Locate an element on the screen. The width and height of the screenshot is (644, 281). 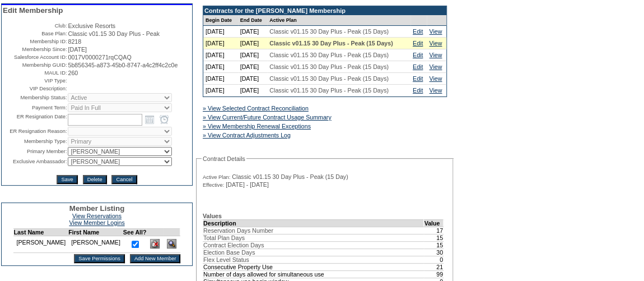
a: Open the time view popup. is located at coordinates (164, 119).